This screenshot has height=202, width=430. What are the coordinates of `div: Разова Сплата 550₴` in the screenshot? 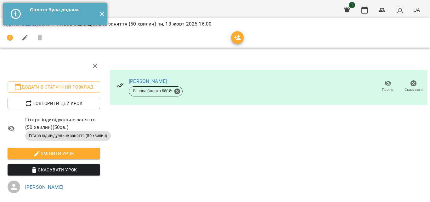 It's located at (156, 91).